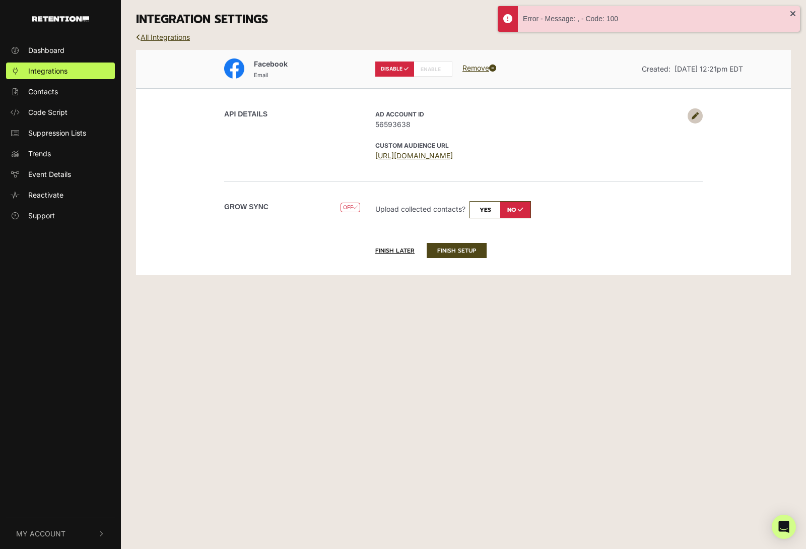 This screenshot has height=549, width=806. What do you see at coordinates (60, 71) in the screenshot?
I see `a: Integrations` at bounding box center [60, 71].